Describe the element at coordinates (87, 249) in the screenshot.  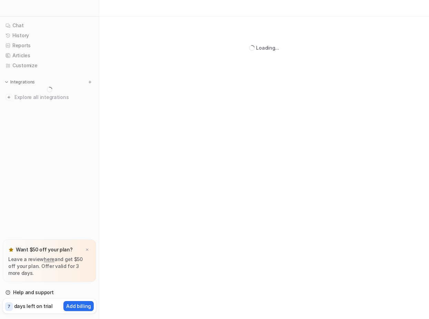
I see `img: x` at that location.